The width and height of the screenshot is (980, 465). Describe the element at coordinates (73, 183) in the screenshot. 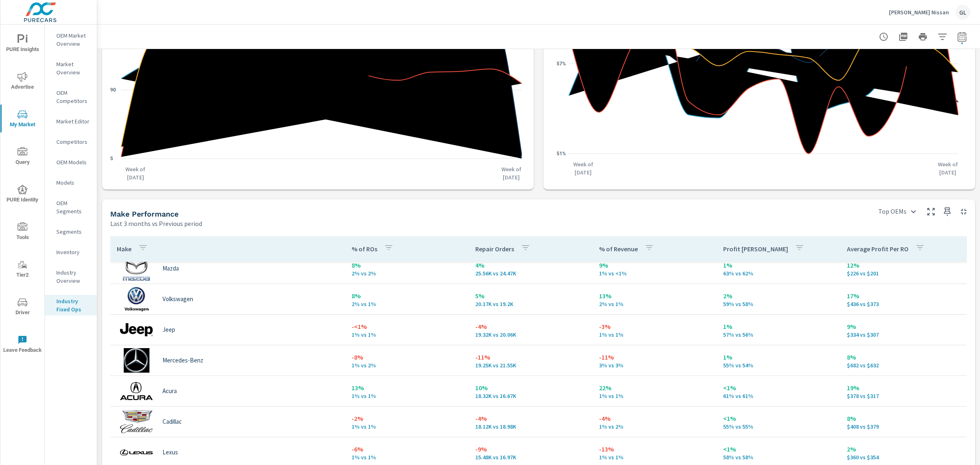

I see `p: Models` at that location.